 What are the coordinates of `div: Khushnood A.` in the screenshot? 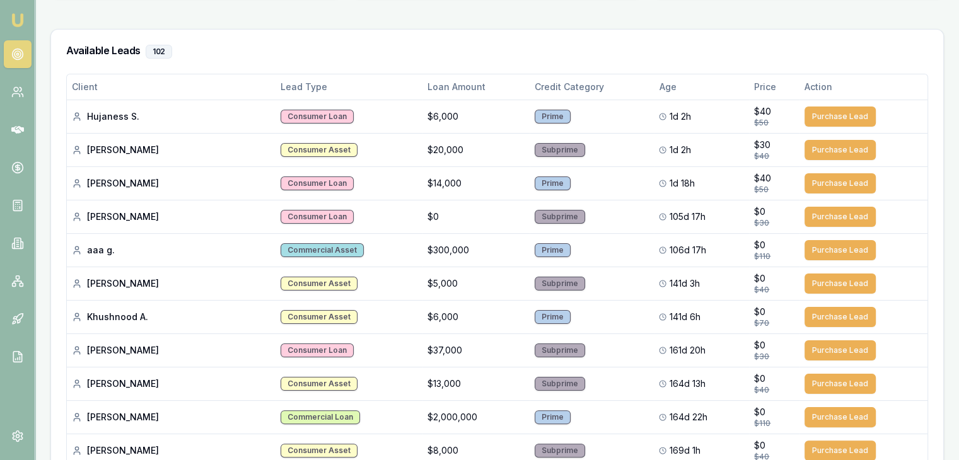 It's located at (171, 317).